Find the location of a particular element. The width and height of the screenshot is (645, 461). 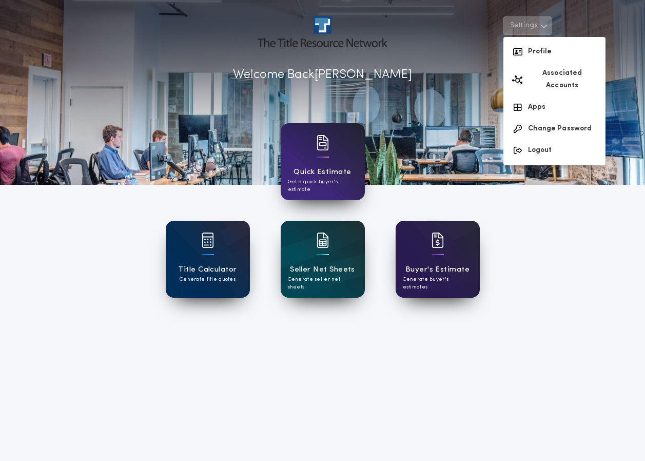

img: account-logo is located at coordinates (322, 32).